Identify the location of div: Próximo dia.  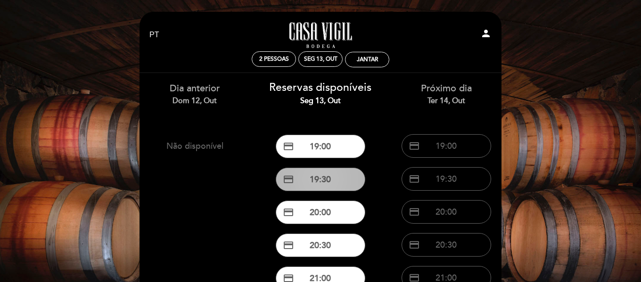
(446, 94).